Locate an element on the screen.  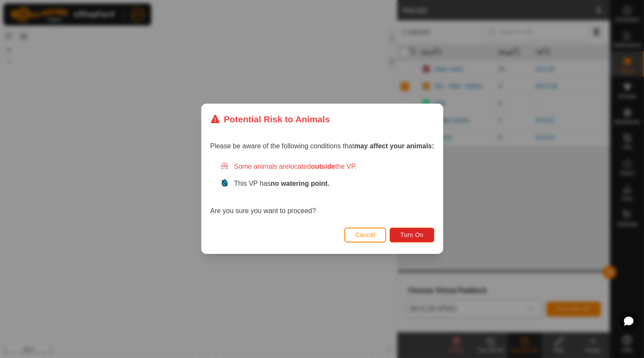
button: Turn On is located at coordinates (412, 235).